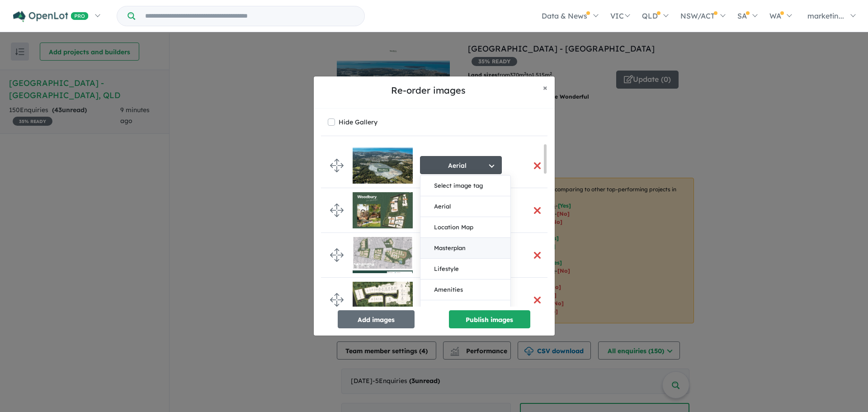 This screenshot has height=412, width=868. What do you see at coordinates (358, 122) in the screenshot?
I see `label: Hide Gallery` at bounding box center [358, 122].